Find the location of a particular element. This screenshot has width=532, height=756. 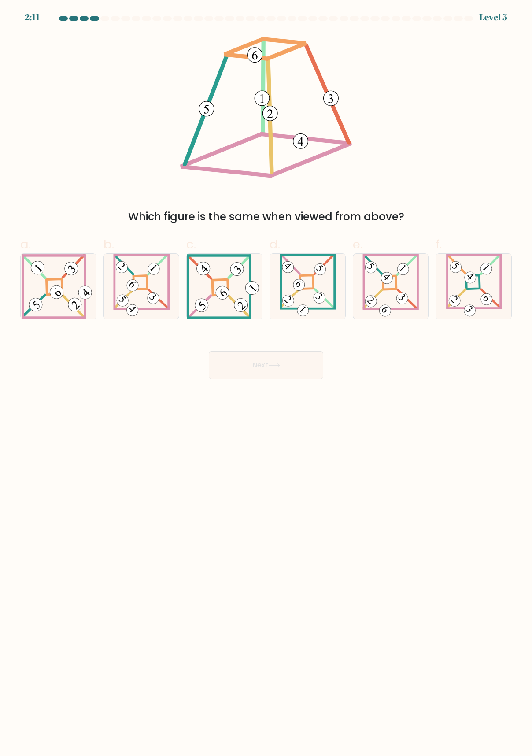

span: f. is located at coordinates (439, 244).